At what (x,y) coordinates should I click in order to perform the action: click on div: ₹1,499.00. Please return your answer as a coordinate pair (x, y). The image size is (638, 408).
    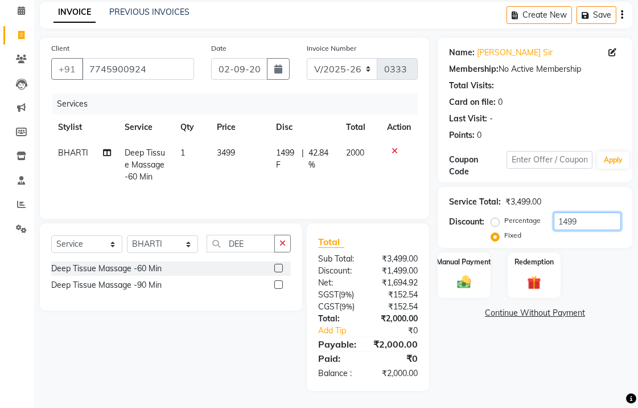
    Looking at the image, I should click on (397, 270).